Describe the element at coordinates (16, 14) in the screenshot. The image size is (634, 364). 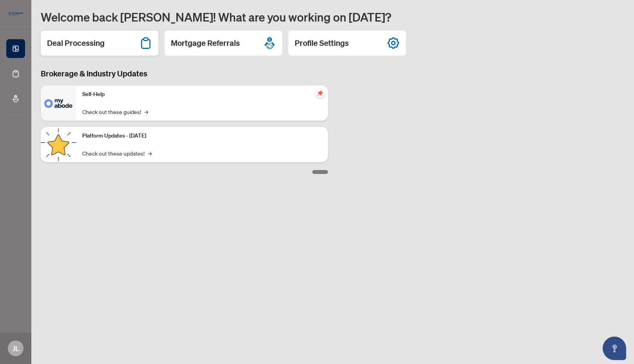
I see `img: logo` at that location.